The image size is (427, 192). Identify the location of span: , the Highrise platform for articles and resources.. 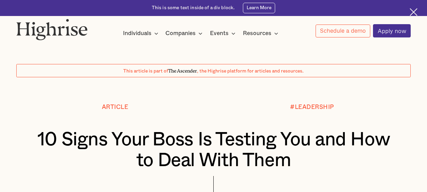
(250, 71).